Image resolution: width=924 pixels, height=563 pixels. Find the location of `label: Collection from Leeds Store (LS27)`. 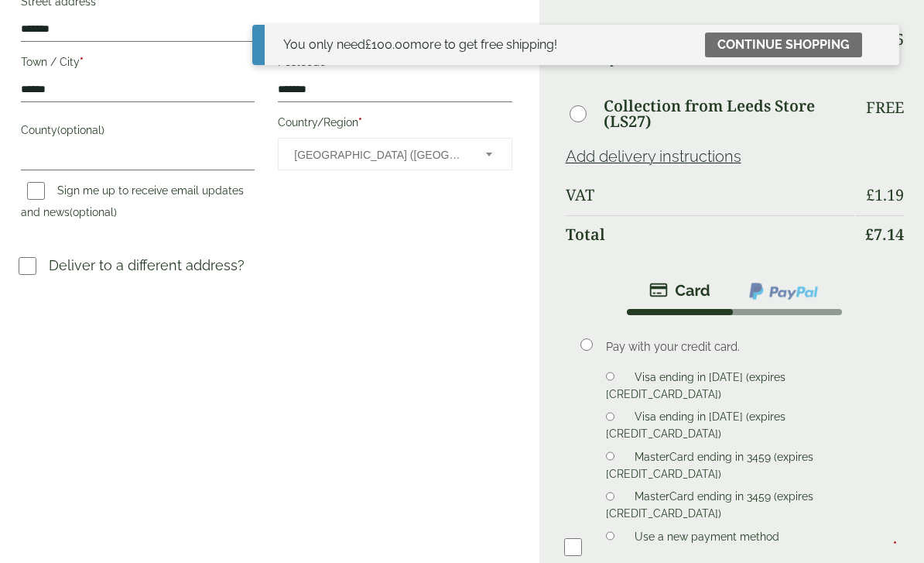

label: Collection from Leeds Store (LS27) is located at coordinates (729, 113).